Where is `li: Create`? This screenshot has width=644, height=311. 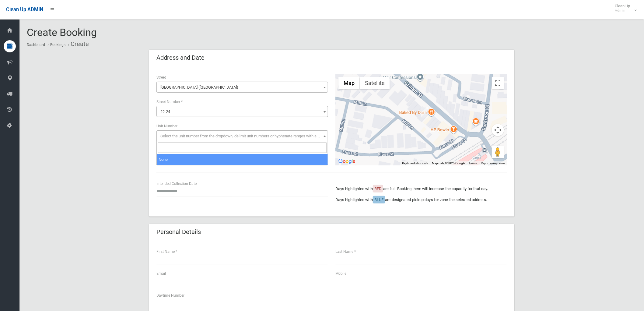
li: Create is located at coordinates (78, 44).